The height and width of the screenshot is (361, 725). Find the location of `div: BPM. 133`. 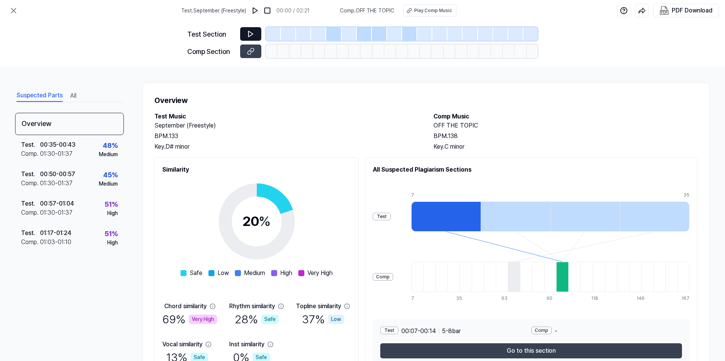

div: BPM. 133 is located at coordinates (286, 136).